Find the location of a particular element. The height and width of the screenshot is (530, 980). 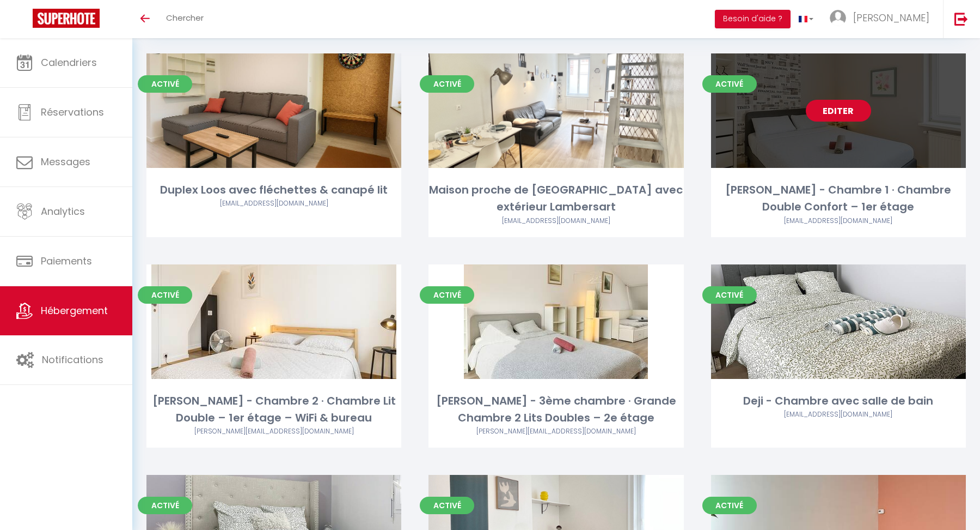

span: Hébergement is located at coordinates (74, 310).